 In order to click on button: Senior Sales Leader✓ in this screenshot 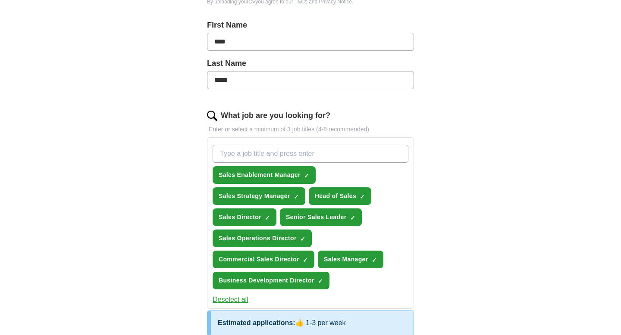, I will do `click(321, 217)`.